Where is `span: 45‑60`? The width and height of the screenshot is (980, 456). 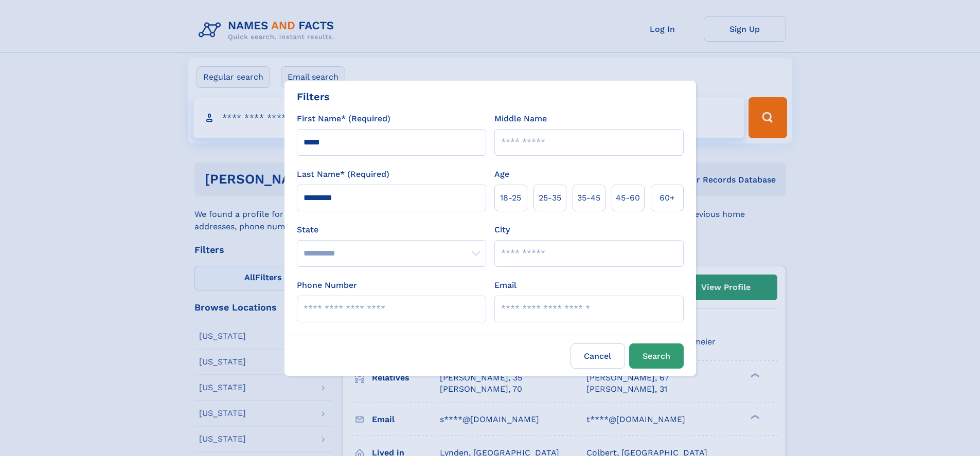
span: 45‑60 is located at coordinates (627, 198).